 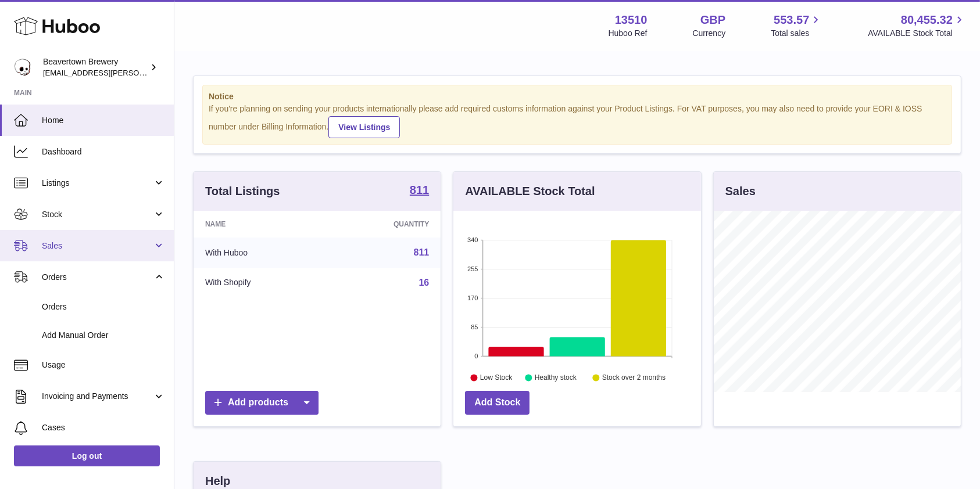 I want to click on text: 0, so click(x=477, y=356).